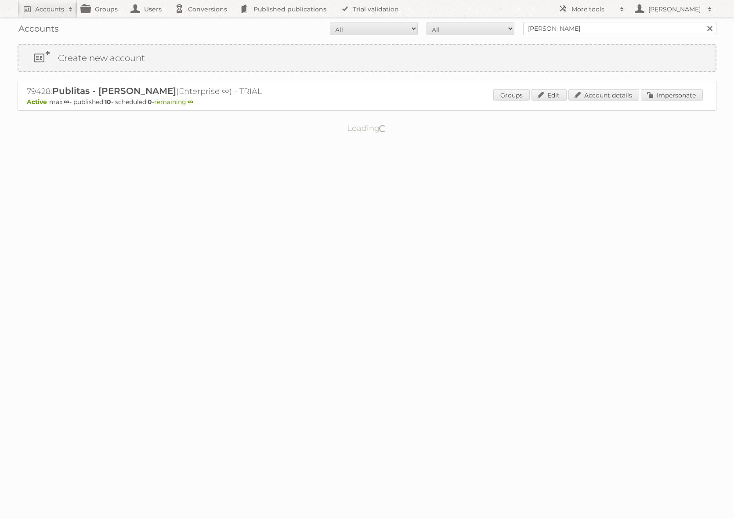  What do you see at coordinates (604, 95) in the screenshot?
I see `a: Account details` at bounding box center [604, 95].